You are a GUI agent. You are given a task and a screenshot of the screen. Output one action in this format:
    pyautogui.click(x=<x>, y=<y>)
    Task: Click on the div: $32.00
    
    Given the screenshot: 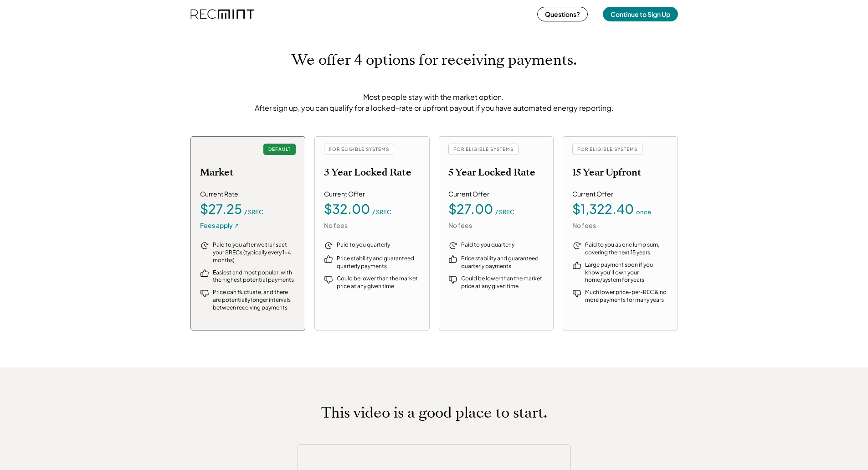 What is the action you would take?
    pyautogui.click(x=347, y=209)
    